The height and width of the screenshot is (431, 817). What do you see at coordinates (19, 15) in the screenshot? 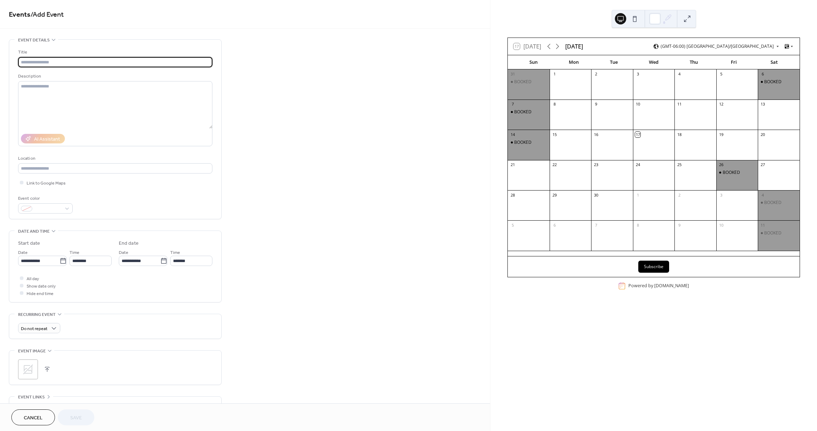
I see `a: Events` at bounding box center [19, 15].